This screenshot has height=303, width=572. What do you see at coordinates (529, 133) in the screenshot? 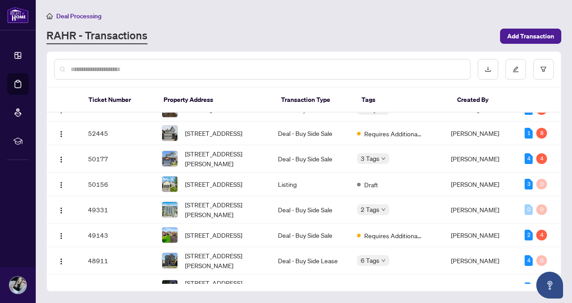
I see `div: 1` at bounding box center [529, 133].